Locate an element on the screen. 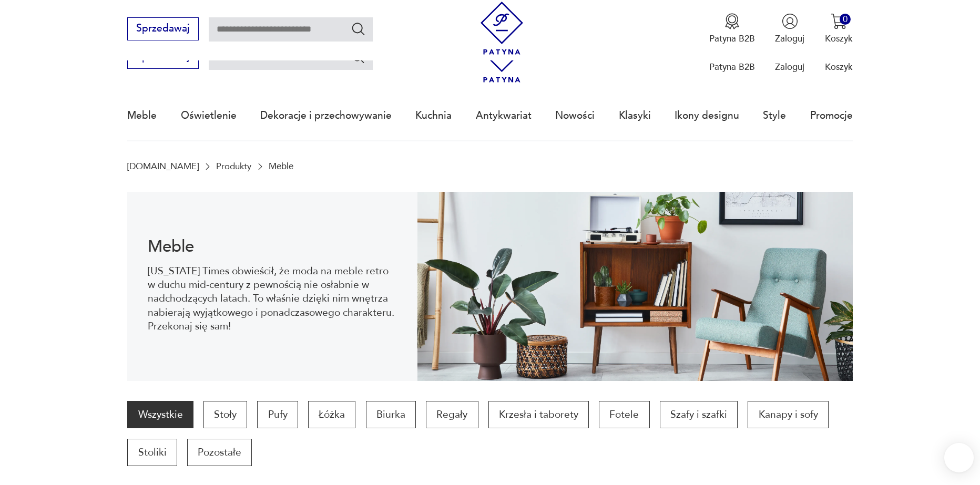 The width and height of the screenshot is (980, 485). img: Patyna - sklep z meblami i dekoracjami vintage is located at coordinates (501, 28).